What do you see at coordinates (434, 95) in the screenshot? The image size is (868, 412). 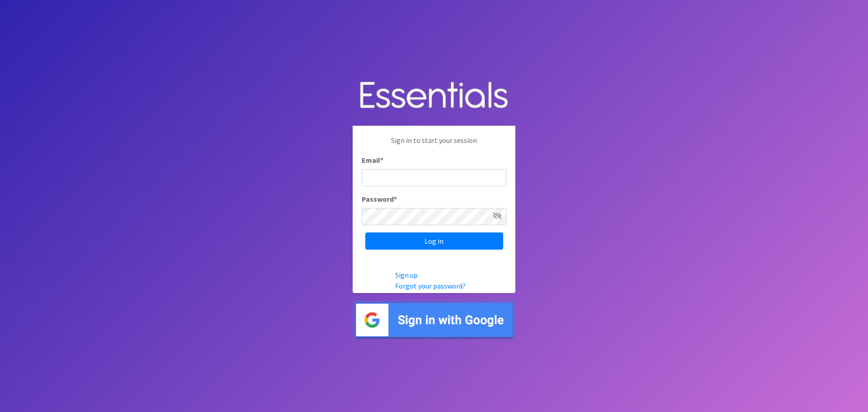 I see `img: Human Essentials` at bounding box center [434, 95].